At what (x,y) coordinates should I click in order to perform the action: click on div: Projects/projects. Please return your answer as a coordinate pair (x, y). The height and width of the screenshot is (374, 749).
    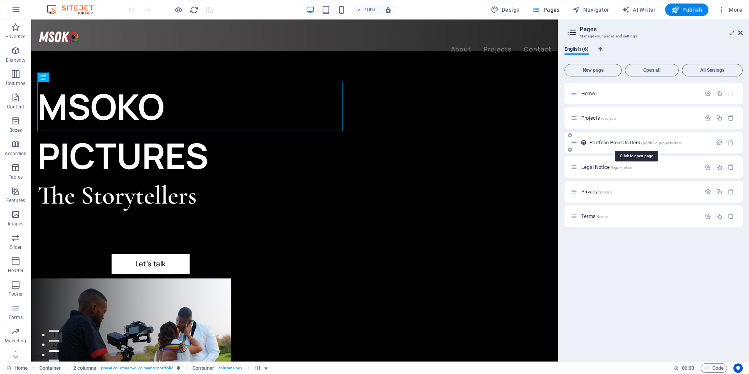
    Looking at the image, I should click on (640, 118).